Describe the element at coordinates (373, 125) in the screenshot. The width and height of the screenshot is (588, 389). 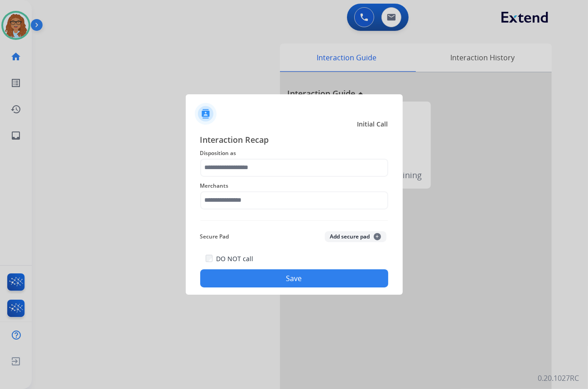
I see `span: Initial Call` at that location.